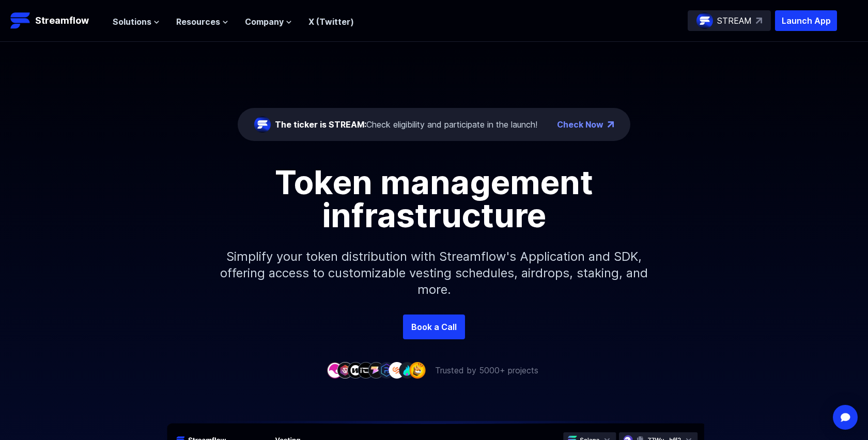 The height and width of the screenshot is (440, 868). What do you see at coordinates (356, 370) in the screenshot?
I see `img: company-3` at bounding box center [356, 370].